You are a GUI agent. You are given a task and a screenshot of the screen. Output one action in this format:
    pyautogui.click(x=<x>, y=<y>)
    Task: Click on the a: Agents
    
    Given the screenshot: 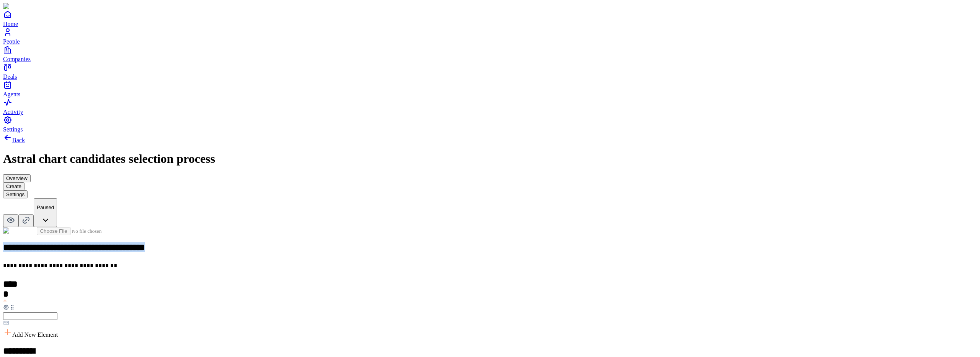 What is the action you would take?
    pyautogui.click(x=490, y=89)
    